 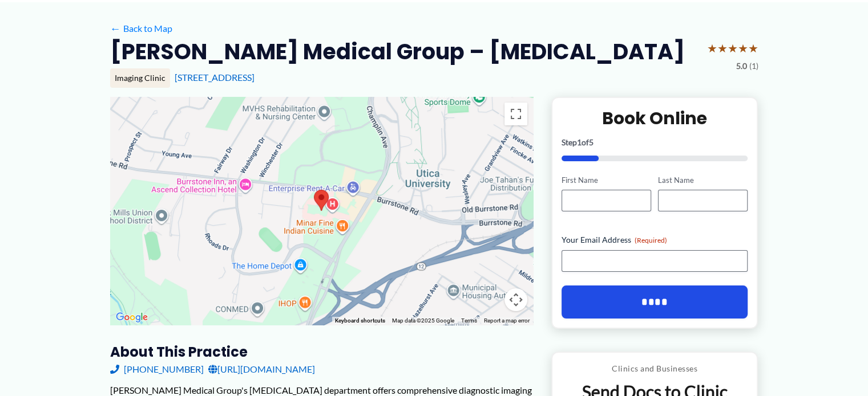 I want to click on label: First Name, so click(x=607, y=180).